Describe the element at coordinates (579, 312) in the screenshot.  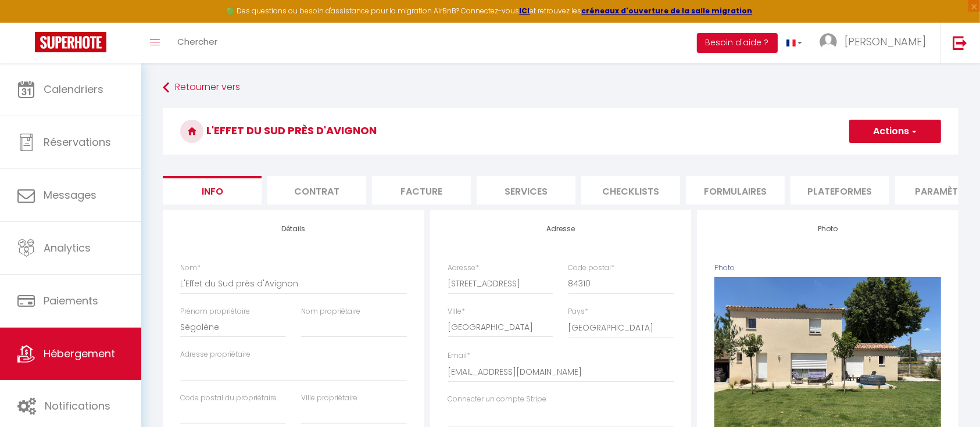
I see `label: Pays` at that location.